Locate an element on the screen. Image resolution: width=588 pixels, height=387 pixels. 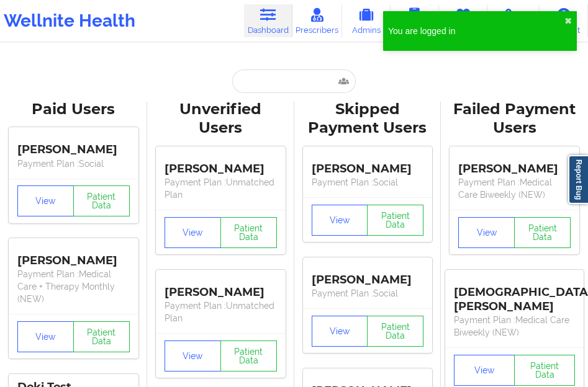
div: Paid Users is located at coordinates (73, 109).